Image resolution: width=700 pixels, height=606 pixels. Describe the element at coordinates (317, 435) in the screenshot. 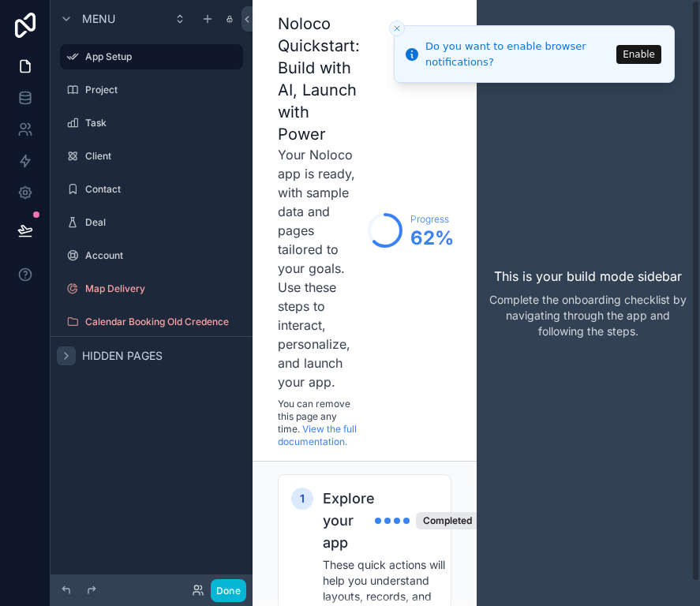

I see `a: View the full documentation.` at that location.